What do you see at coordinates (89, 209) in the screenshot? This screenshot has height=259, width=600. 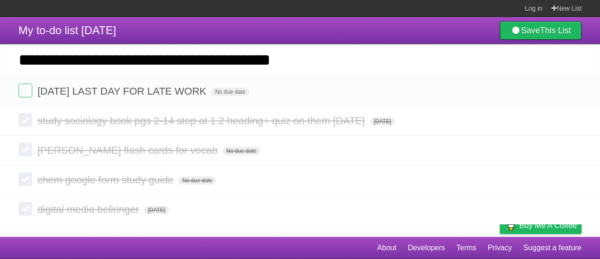 I see `span: digital media bellringer` at bounding box center [89, 209].